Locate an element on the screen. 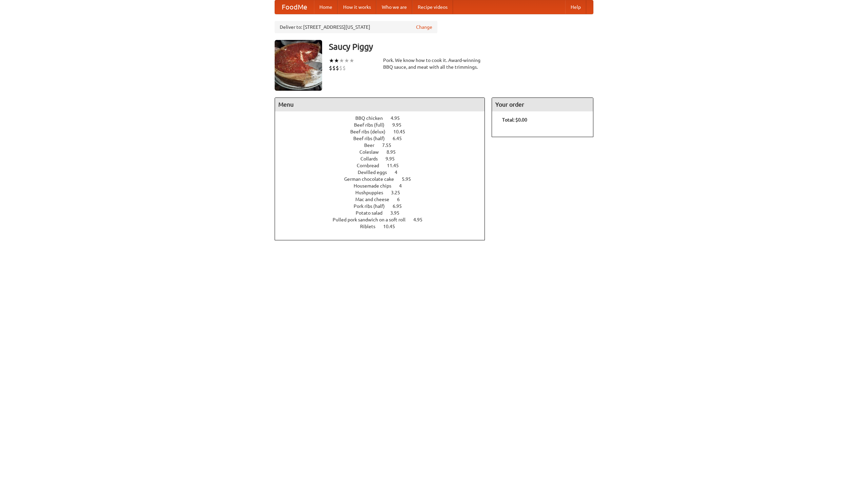 The image size is (868, 479). a: Collards 9.95 is located at coordinates (384, 159).